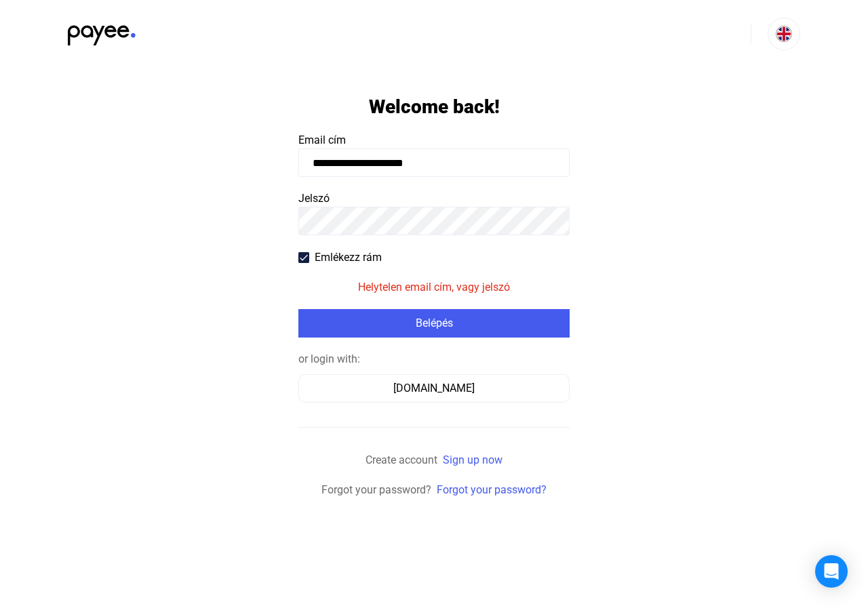 The width and height of the screenshot is (868, 608). What do you see at coordinates (102, 31) in the screenshot?
I see `img: black-payee-blue-dot.svg` at bounding box center [102, 31].